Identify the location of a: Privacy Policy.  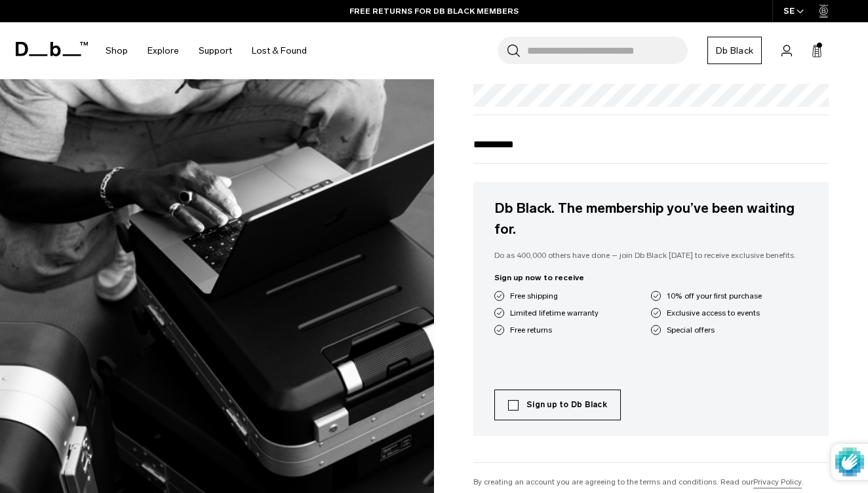
(777, 482).